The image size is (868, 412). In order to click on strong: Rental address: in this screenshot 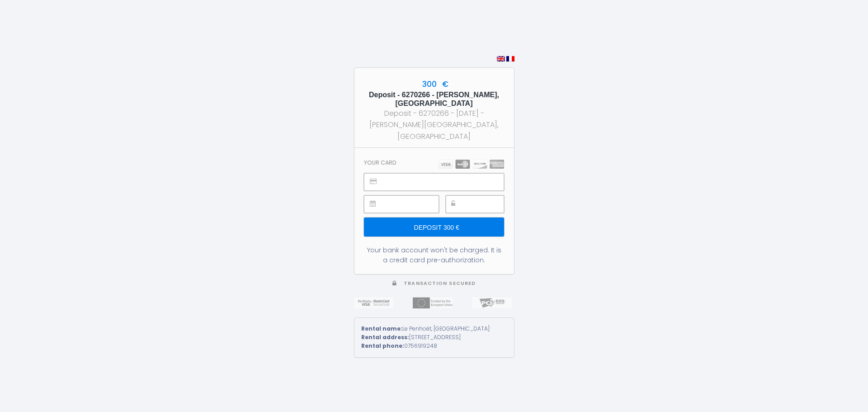, I will do `click(385, 337)`.